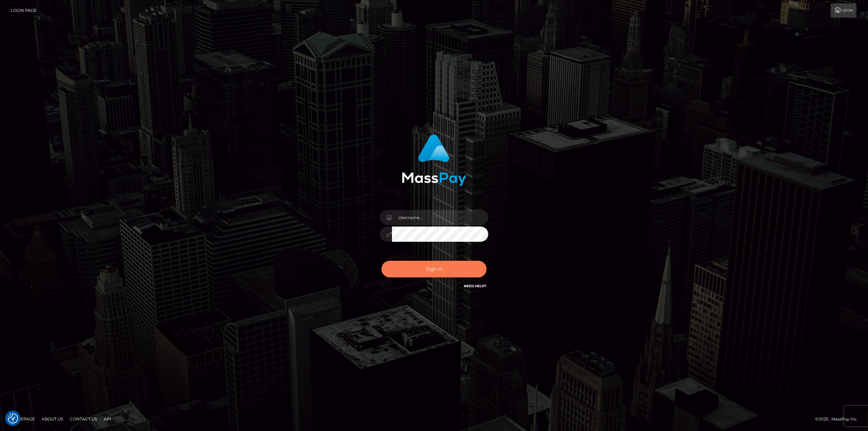 The width and height of the screenshot is (868, 431). I want to click on a: Homepage, so click(22, 418).